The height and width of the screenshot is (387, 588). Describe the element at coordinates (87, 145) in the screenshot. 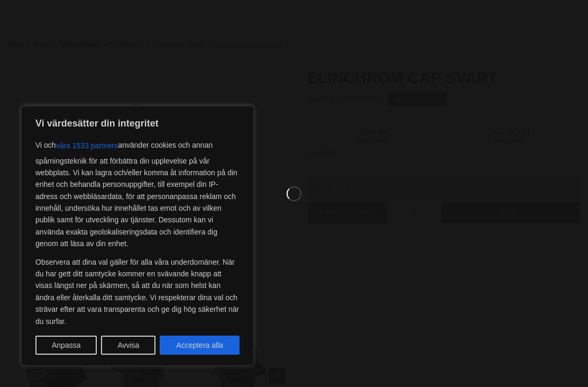

I see `button: våra 1533 partners` at that location.